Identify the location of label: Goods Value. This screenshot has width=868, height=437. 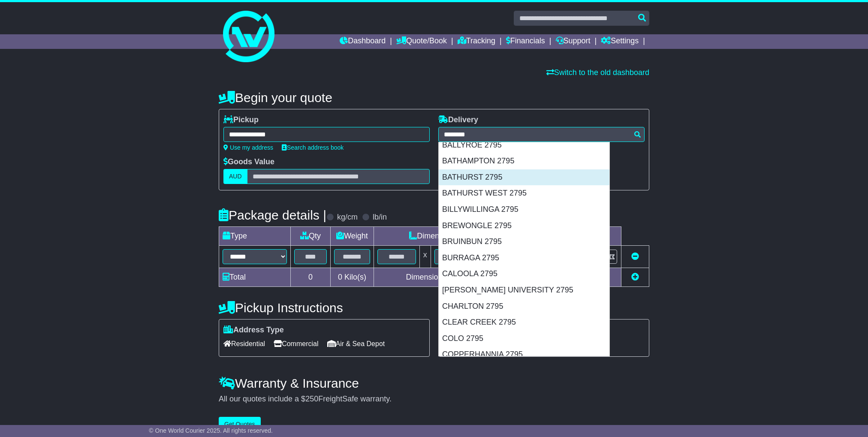
(248, 162).